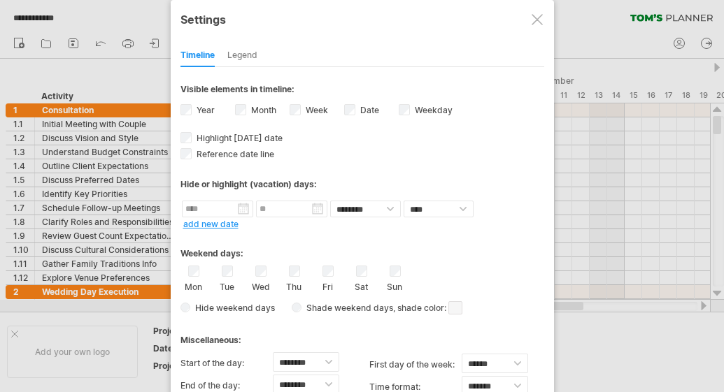 This screenshot has width=724, height=392. I want to click on label: Sat, so click(361, 285).